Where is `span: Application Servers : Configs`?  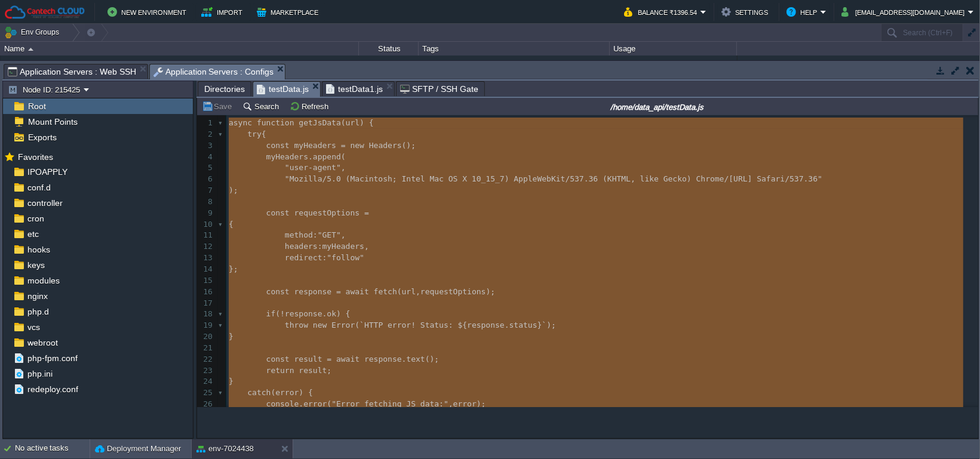
span: Application Servers : Configs is located at coordinates (214, 72).